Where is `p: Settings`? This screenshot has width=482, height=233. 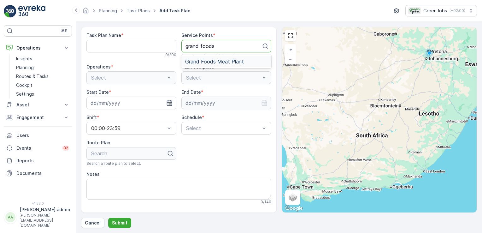 p: Settings is located at coordinates (25, 94).